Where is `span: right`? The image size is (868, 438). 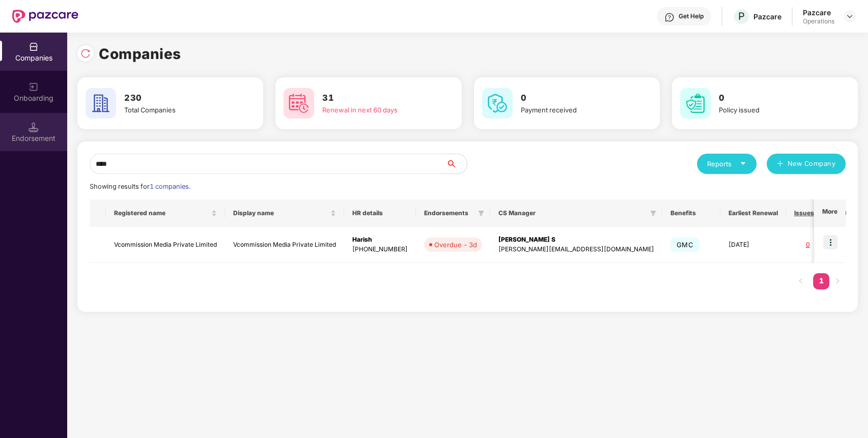
span: right is located at coordinates (837, 281).